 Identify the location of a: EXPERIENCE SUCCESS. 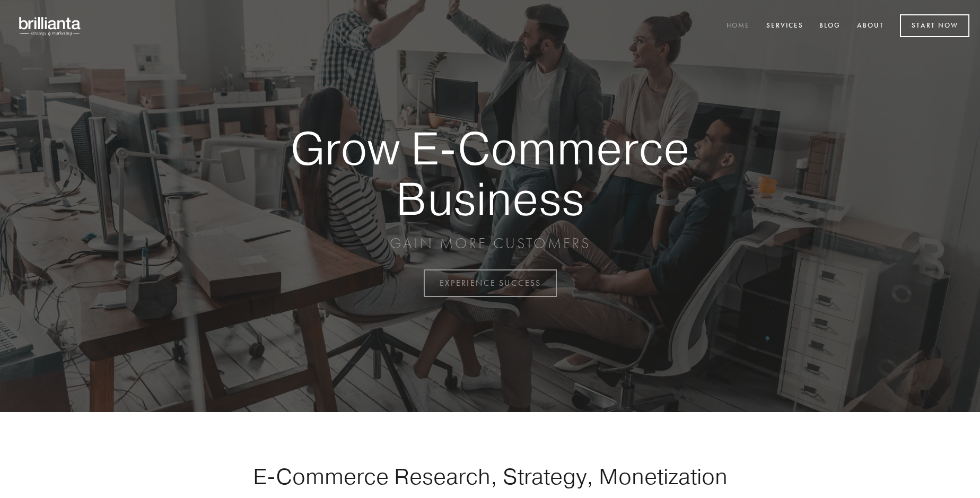
(490, 283).